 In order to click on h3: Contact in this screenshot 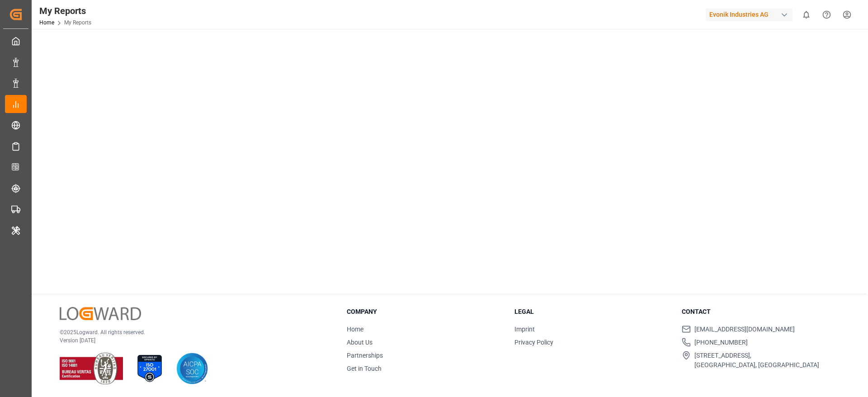, I will do `click(760, 312)`.